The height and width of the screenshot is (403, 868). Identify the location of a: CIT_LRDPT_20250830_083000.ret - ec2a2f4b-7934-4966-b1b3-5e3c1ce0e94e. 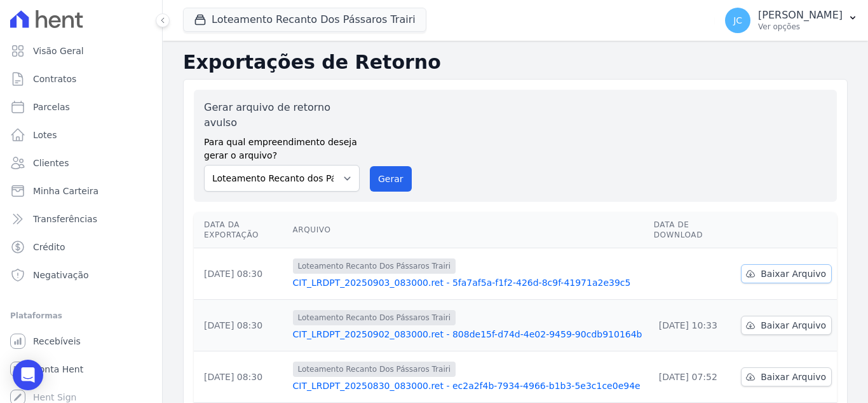
(468, 385).